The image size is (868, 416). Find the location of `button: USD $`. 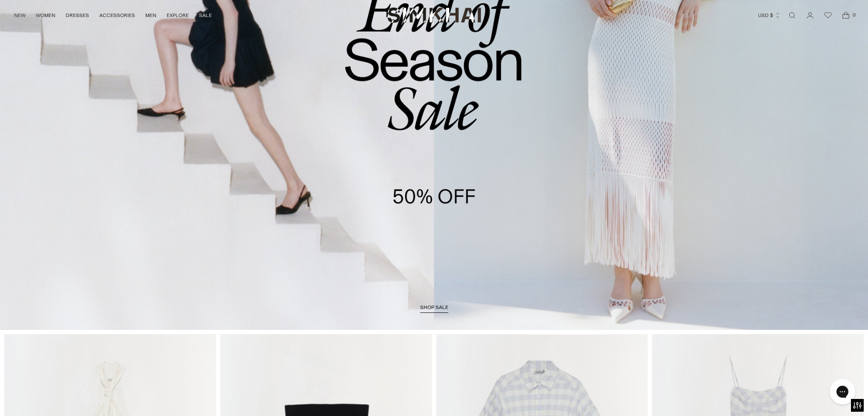

button: USD $ is located at coordinates (770, 16).